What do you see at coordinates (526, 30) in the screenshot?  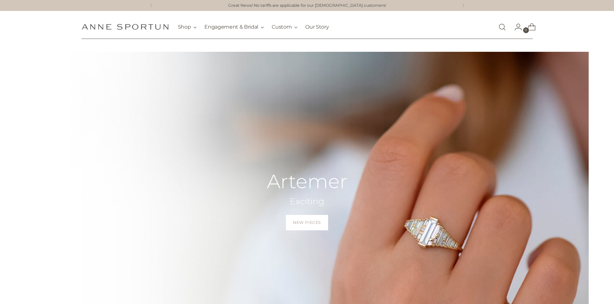 I see `span: 0` at bounding box center [526, 30].